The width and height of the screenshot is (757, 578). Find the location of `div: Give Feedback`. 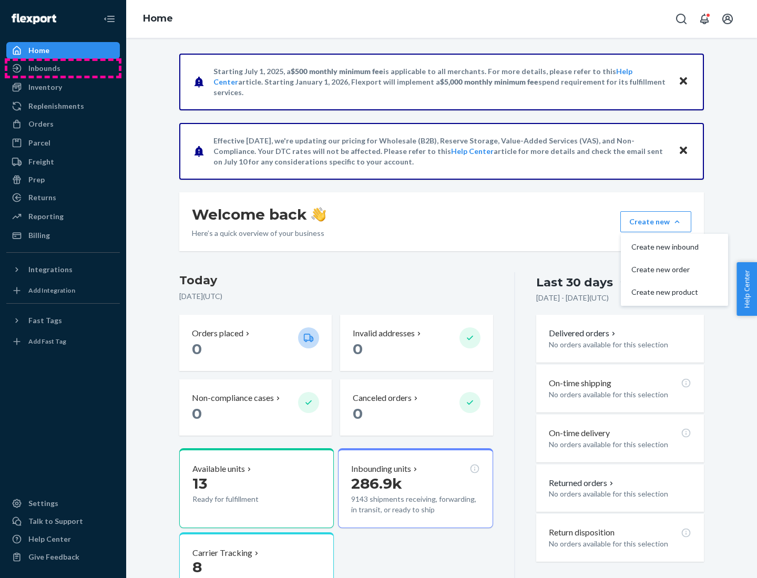

div: Give Feedback is located at coordinates (54, 557).